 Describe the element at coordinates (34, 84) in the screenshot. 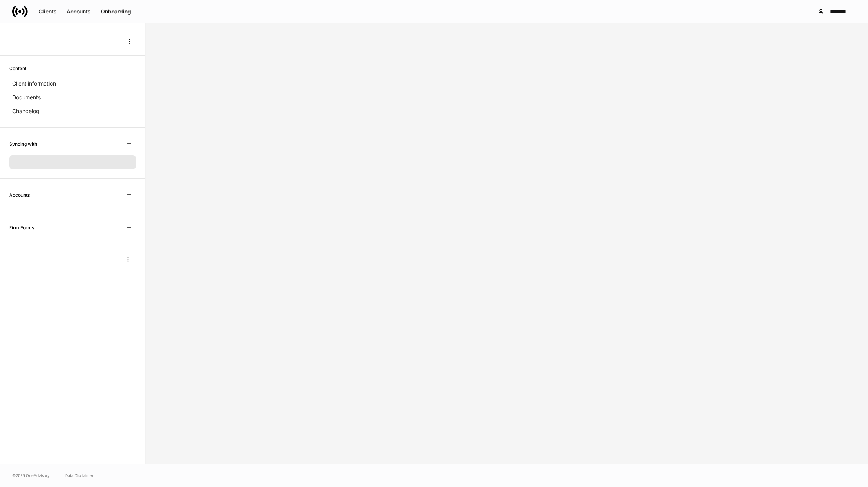

I see `p: Client information` at that location.